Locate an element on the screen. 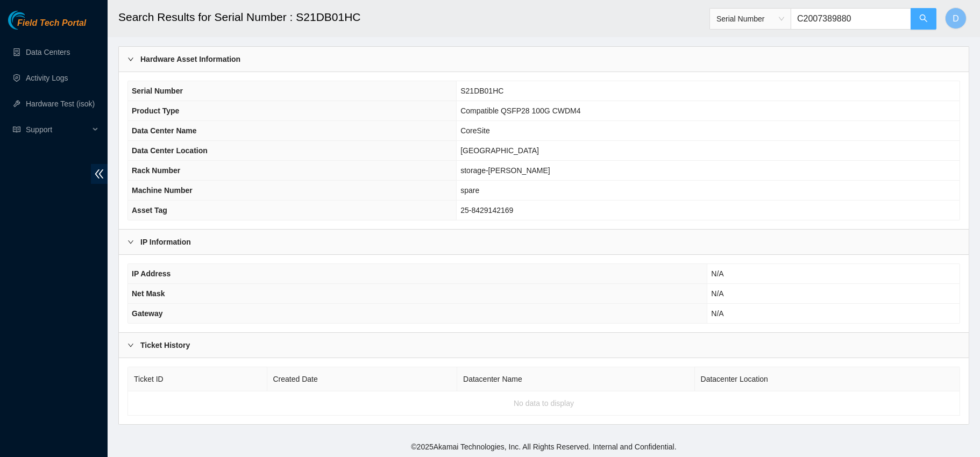 The image size is (980, 457). button: D is located at coordinates (955, 18).